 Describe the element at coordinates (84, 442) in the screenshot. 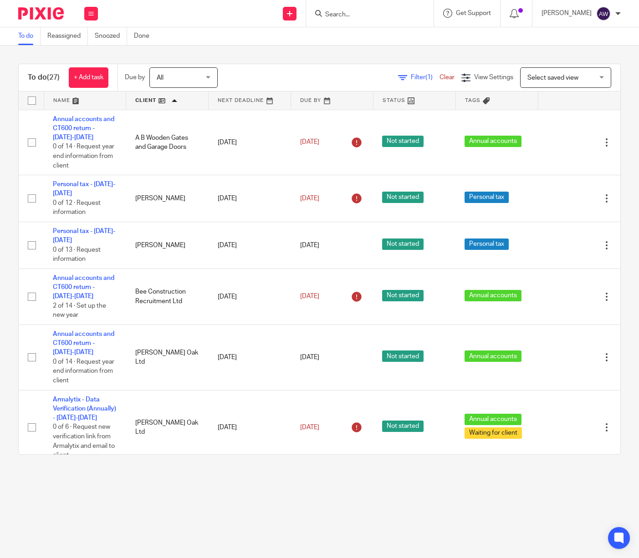

I see `span: 0 of 6 · Request new verification link from Armalytix and email to client` at that location.